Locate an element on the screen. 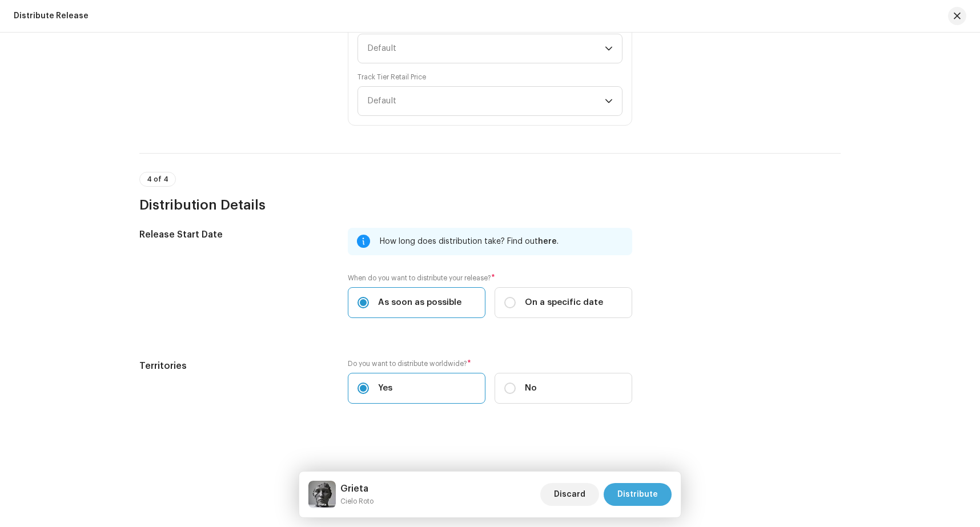  span: here is located at coordinates (547, 242).